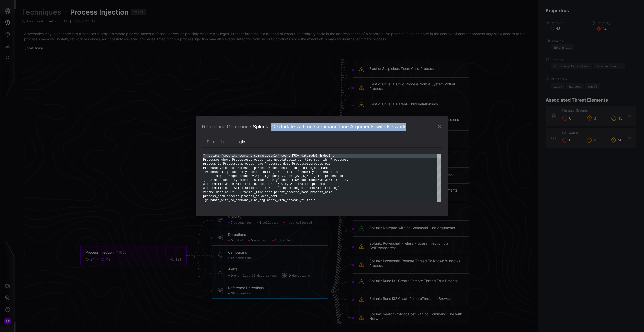 This screenshot has width=644, height=332. What do you see at coordinates (318, 188) in the screenshot?
I see `span: object_name(All_Traffic)` |` at bounding box center [318, 188].